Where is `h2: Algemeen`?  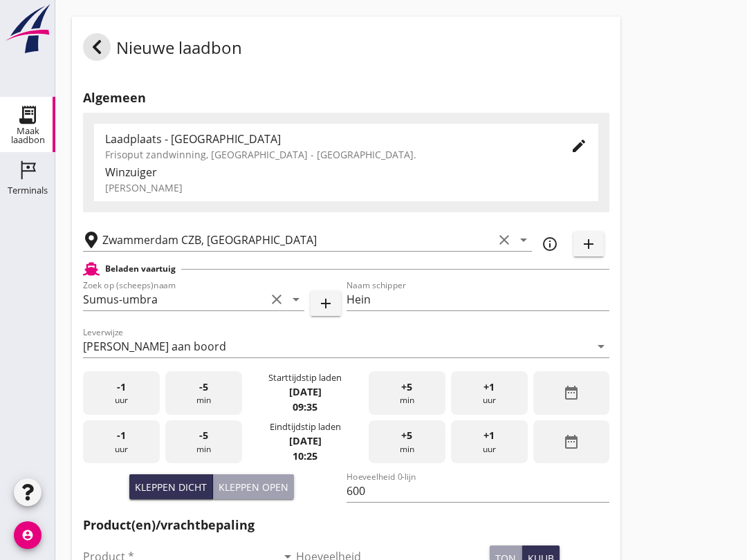
h2: Algemeen is located at coordinates (346, 97).